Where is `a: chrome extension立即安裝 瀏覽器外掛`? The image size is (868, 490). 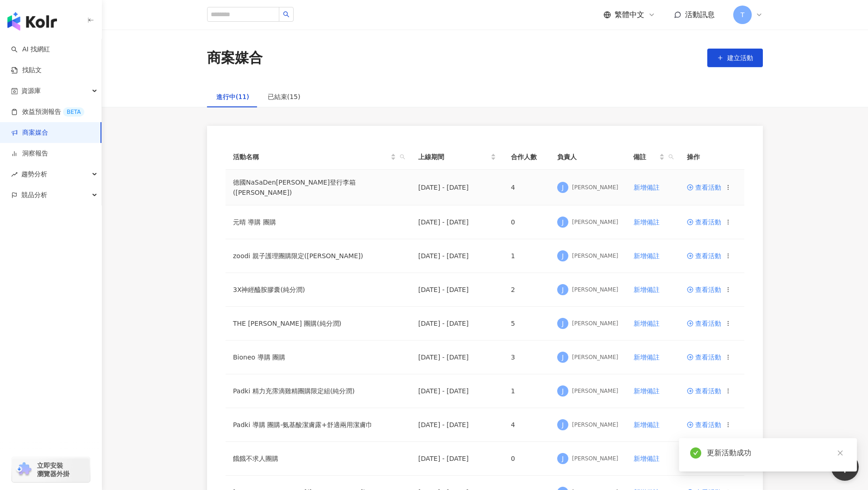
a: chrome extension立即安裝 瀏覽器外掛 is located at coordinates (51, 470).